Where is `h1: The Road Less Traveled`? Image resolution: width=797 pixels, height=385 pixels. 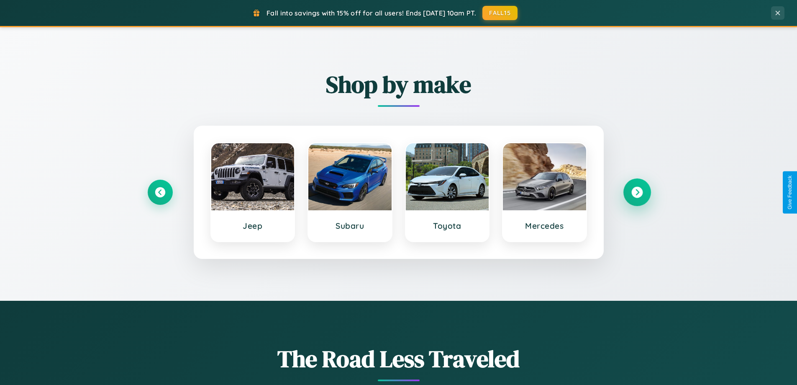 h1: The Road Less Traveled is located at coordinates (399, 358).